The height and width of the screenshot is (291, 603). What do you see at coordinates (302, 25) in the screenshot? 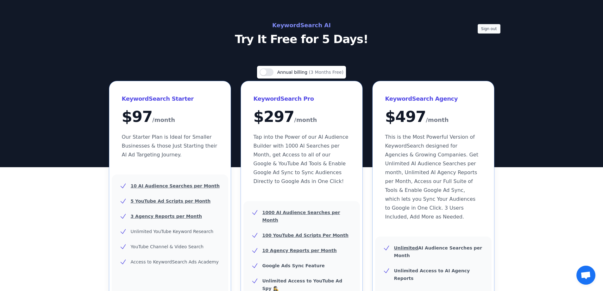
I see `h2: KeywordSearch AI` at bounding box center [302, 25].